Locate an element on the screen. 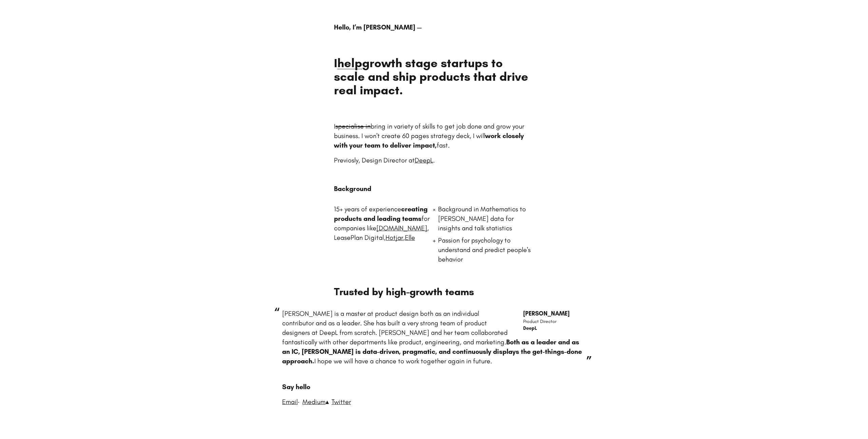 This screenshot has width=868, height=439. a: DeepL is located at coordinates (424, 160).